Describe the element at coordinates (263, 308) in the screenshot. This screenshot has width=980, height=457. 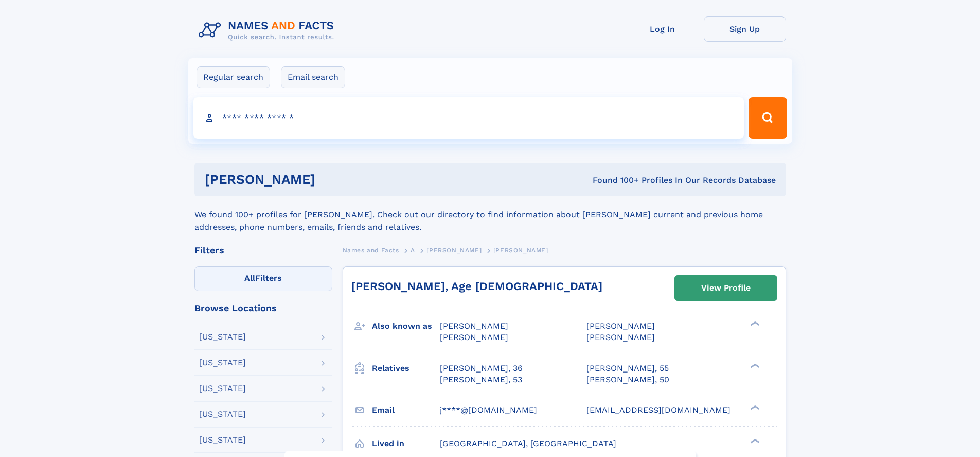
I see `div: Browse Locations` at that location.